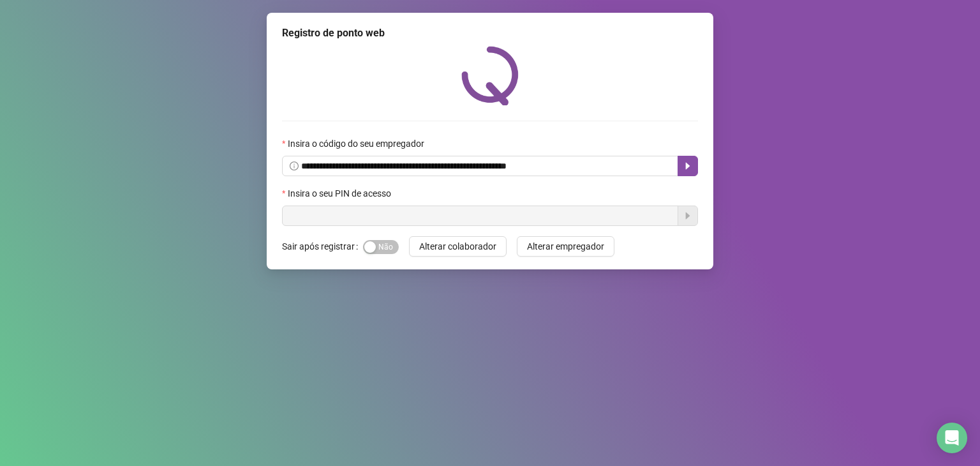  Describe the element at coordinates (458, 247) in the screenshot. I see `button: Alterar colaborador` at that location.